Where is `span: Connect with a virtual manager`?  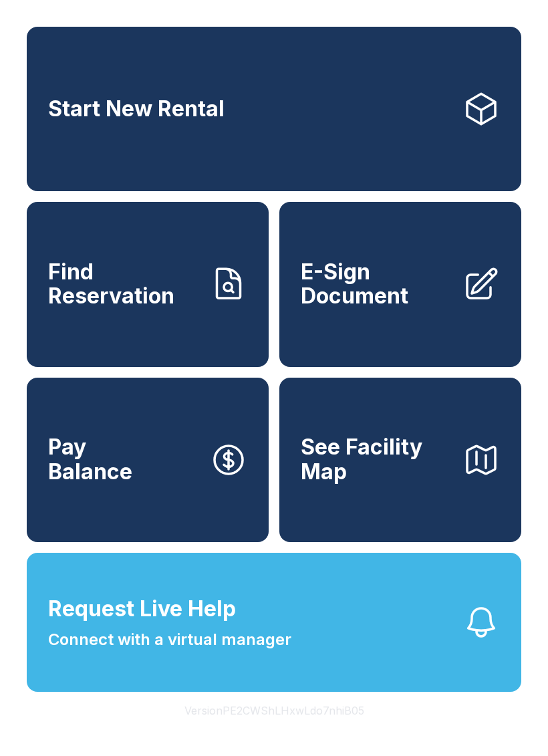 span: Connect with a virtual manager is located at coordinates (170, 639).